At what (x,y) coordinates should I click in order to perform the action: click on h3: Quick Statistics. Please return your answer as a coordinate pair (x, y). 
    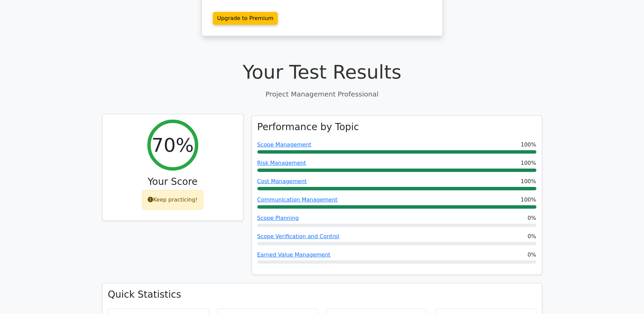
    Looking at the image, I should click on (322, 295).